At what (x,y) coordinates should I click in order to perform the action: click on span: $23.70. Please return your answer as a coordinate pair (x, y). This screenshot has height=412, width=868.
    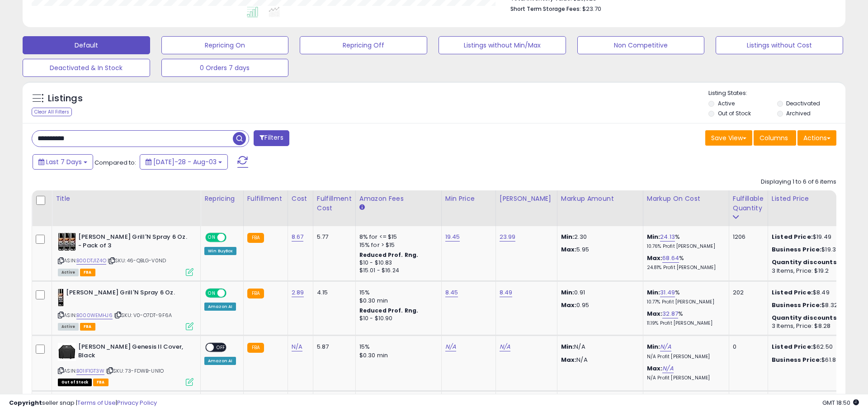
    Looking at the image, I should click on (592, 8).